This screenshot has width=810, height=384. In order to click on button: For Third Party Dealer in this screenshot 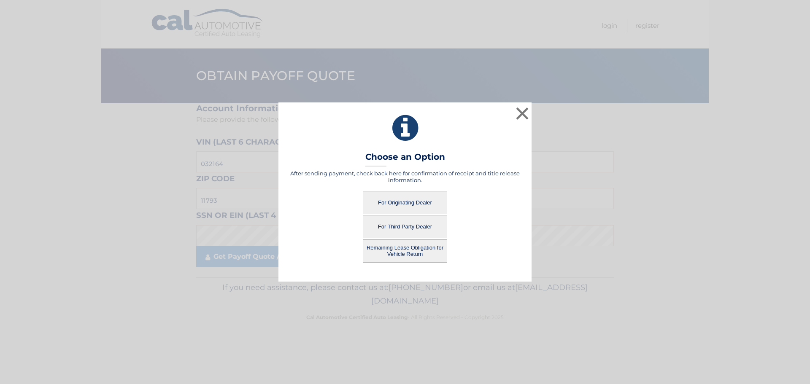, I will do `click(405, 227)`.